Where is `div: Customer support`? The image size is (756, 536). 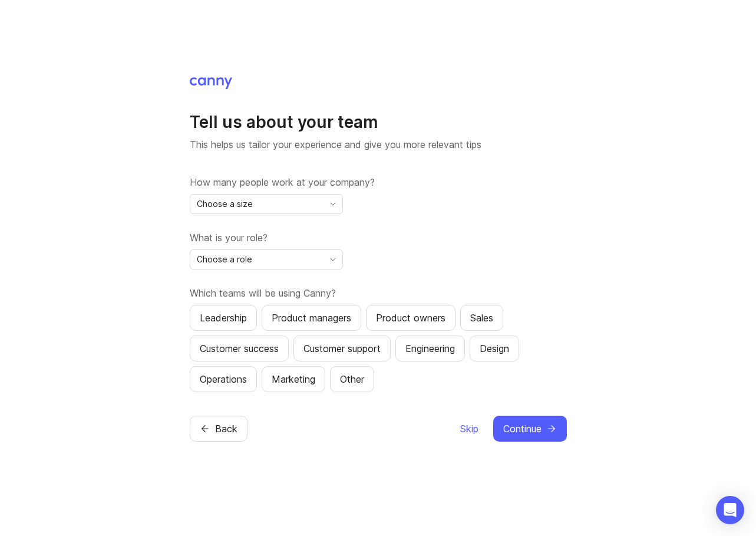 div: Customer support is located at coordinates (342, 348).